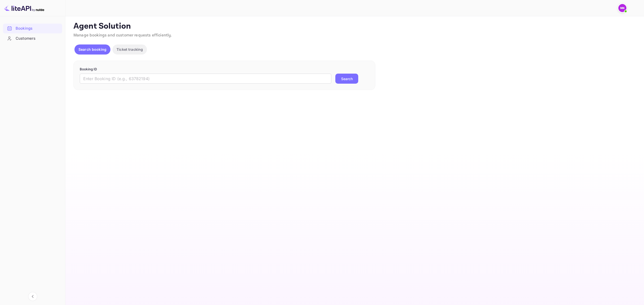 The image size is (644, 305). Describe the element at coordinates (130, 49) in the screenshot. I see `p: Ticket tracking` at that location.